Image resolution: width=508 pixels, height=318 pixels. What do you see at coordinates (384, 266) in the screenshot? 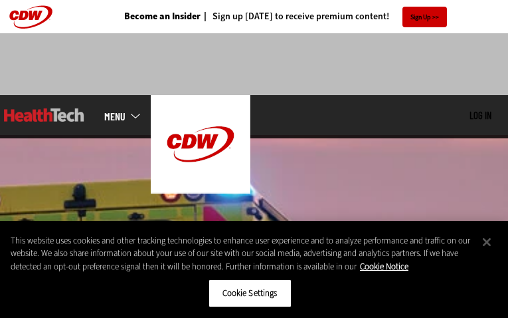
I see `a: More information about your privacy` at bounding box center [384, 266].